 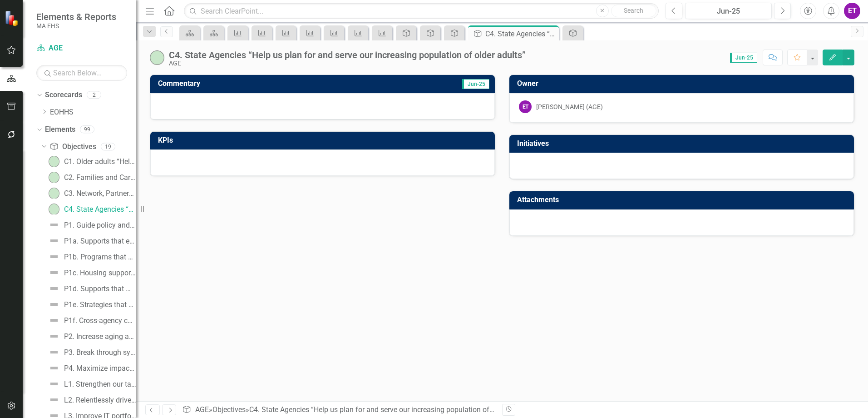 I want to click on a: Scorecards, so click(x=64, y=95).